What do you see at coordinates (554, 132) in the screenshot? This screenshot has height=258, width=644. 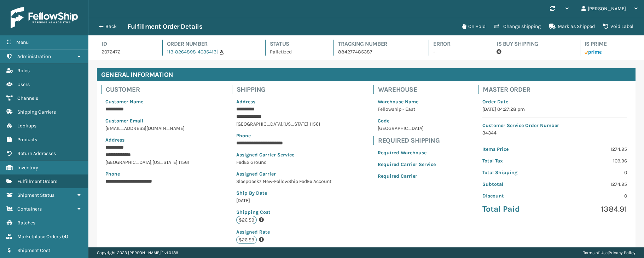 I see `p: 34344` at bounding box center [554, 132].